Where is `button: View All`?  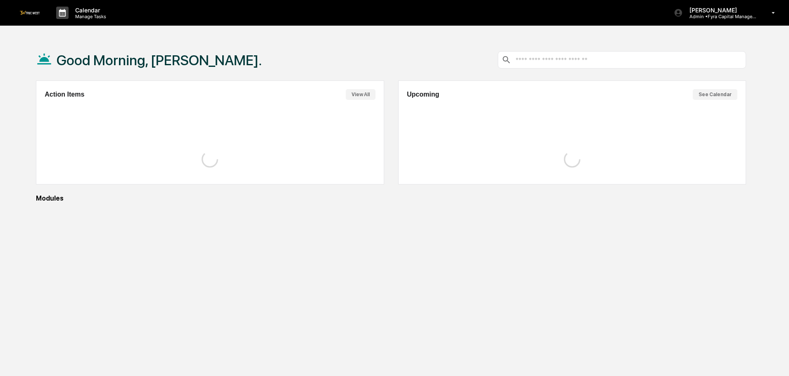
button: View All is located at coordinates (361, 95).